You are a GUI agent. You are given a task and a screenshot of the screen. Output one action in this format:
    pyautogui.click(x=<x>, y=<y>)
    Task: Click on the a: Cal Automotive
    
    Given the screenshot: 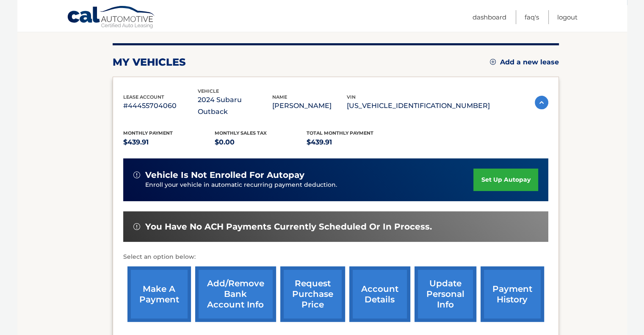 What is the action you would take?
    pyautogui.click(x=111, y=18)
    